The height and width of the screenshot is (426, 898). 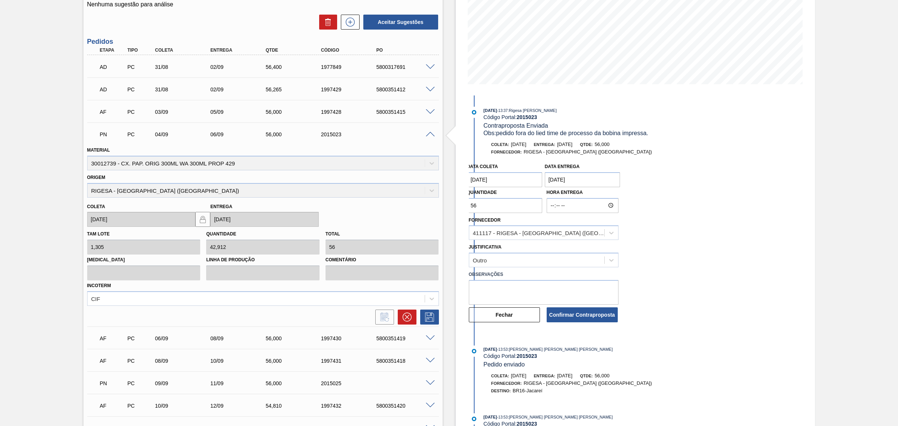 I want to click on span: Obs: pedido fora do lied time de processo da bobina impressa., so click(x=566, y=133).